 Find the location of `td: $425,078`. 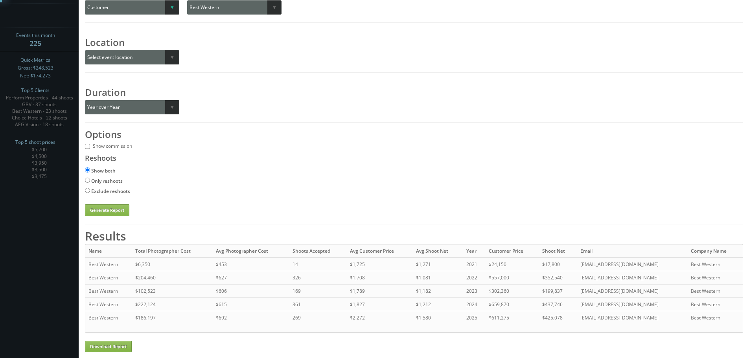

td: $425,078 is located at coordinates (558, 318).